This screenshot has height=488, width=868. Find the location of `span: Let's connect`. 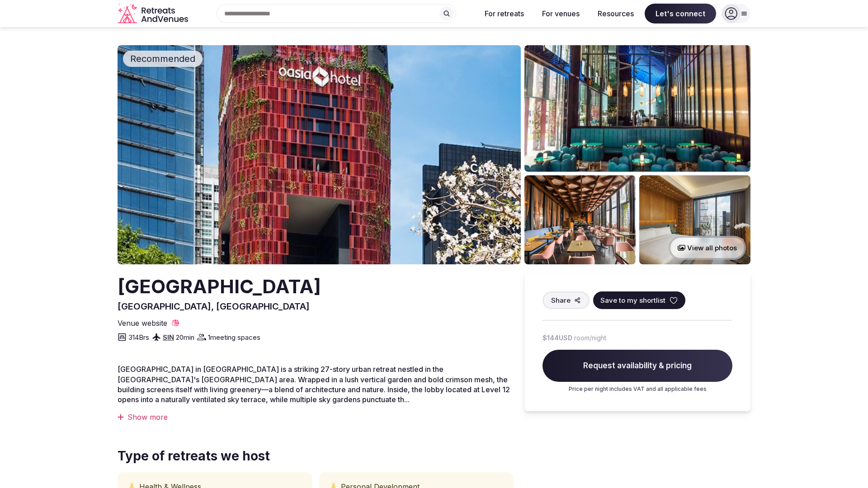

span: Let's connect is located at coordinates (681, 14).